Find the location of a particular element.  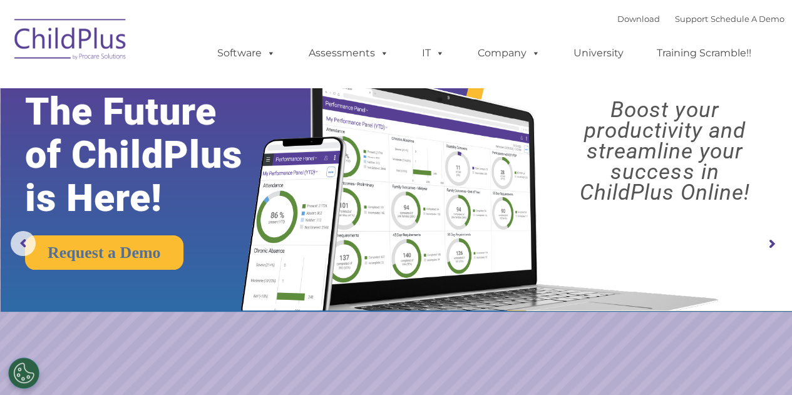

a: Software is located at coordinates (246, 53).